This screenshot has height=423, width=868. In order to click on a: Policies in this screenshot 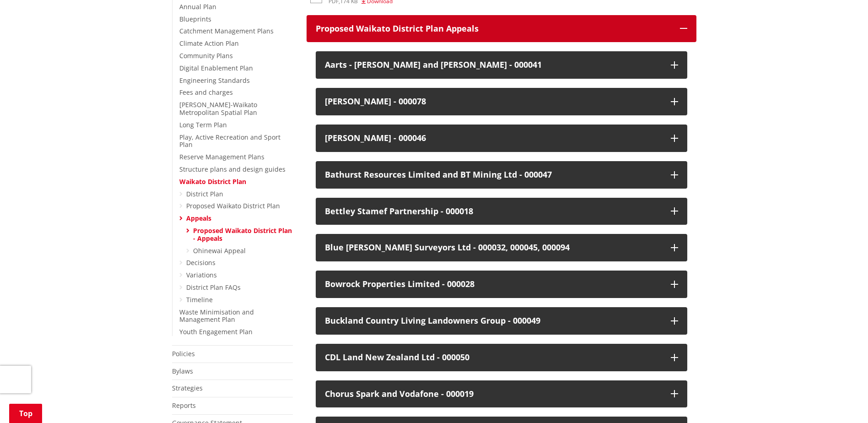, I will do `click(184, 353)`.